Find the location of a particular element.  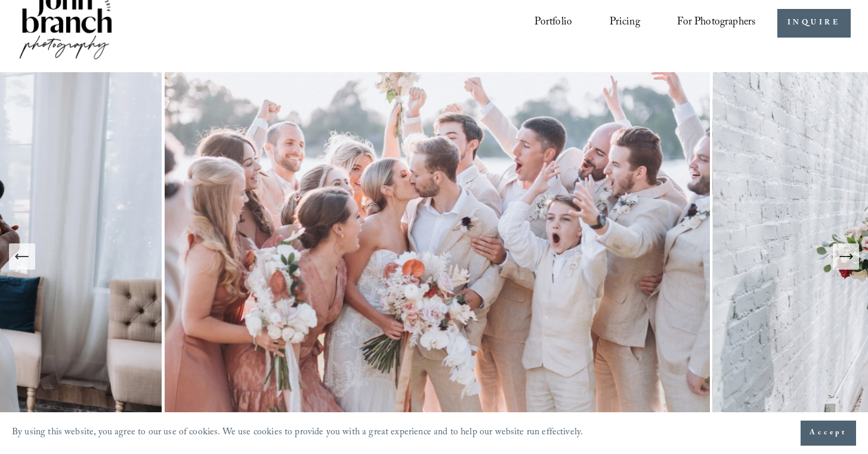

button: Accept is located at coordinates (828, 433).